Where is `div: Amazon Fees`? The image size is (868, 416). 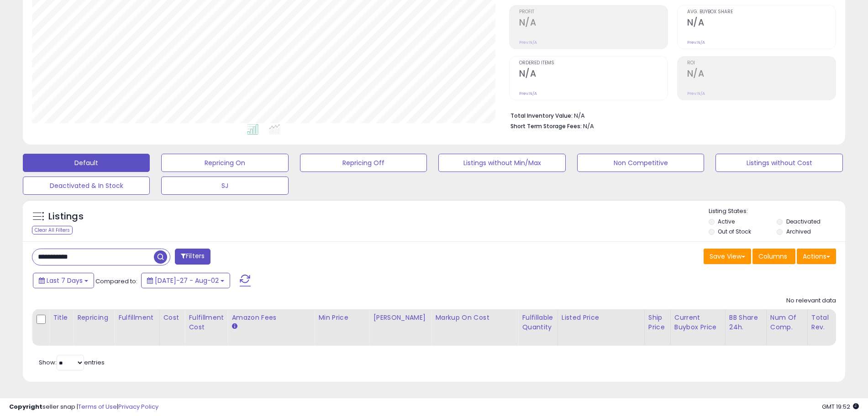 div: Amazon Fees is located at coordinates (271, 318).